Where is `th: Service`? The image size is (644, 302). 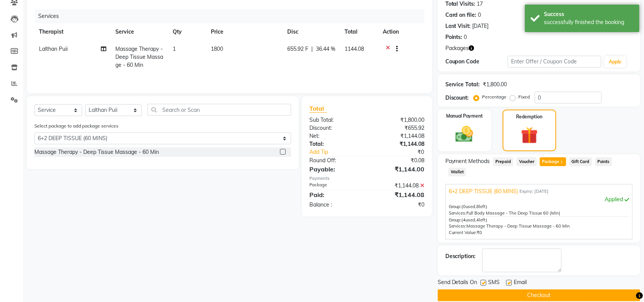 th: Service is located at coordinates (140, 31).